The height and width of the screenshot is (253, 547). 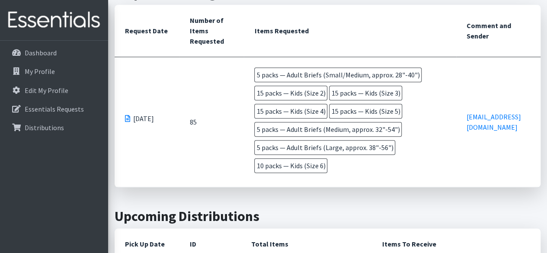 What do you see at coordinates (147, 31) in the screenshot?
I see `th: Request Date` at bounding box center [147, 31].